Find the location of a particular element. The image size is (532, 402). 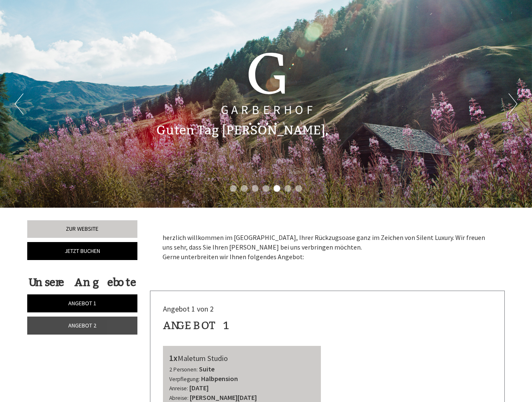

div: Maletum Studio is located at coordinates (242, 358).